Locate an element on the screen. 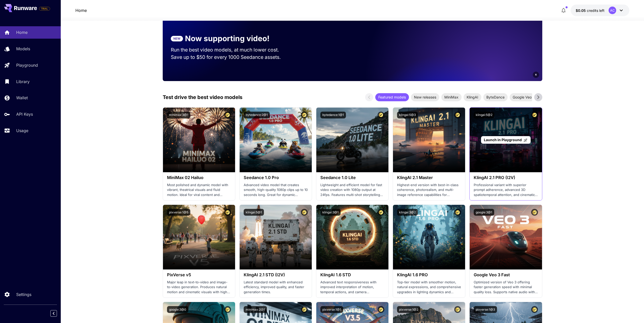 The image size is (644, 323). div: $0.05 is located at coordinates (590, 10).